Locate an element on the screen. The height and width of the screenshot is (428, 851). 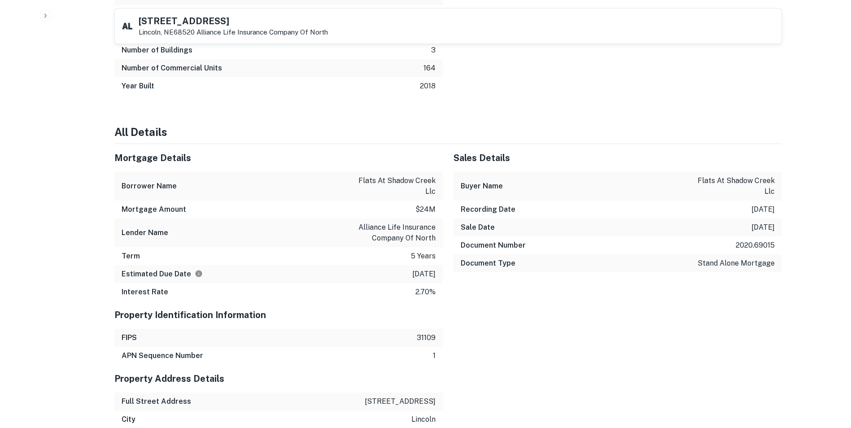
p: stand alone mortgage is located at coordinates (736, 263).